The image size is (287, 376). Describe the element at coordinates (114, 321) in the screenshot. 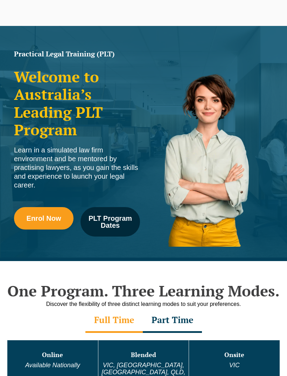

I see `div: Full Time` at that location.